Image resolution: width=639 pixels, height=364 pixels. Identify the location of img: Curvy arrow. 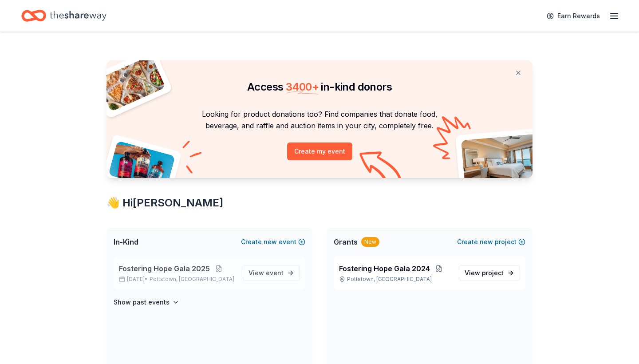
(382, 168).